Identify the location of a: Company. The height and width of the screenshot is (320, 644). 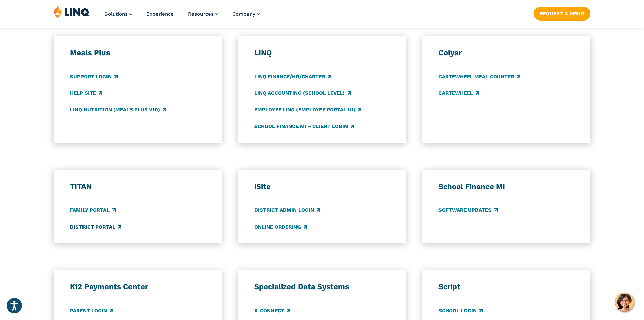
(246, 14).